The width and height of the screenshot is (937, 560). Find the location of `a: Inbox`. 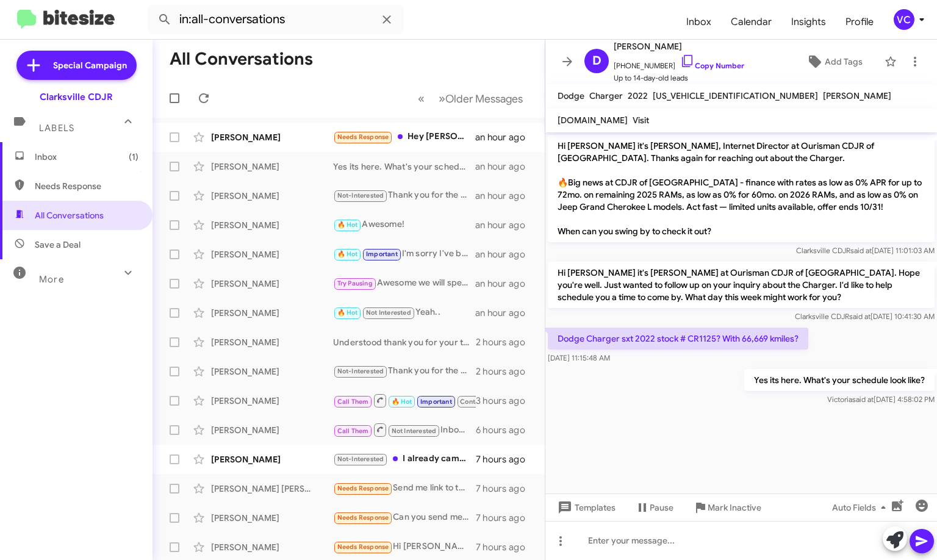

a: Inbox is located at coordinates (698, 22).